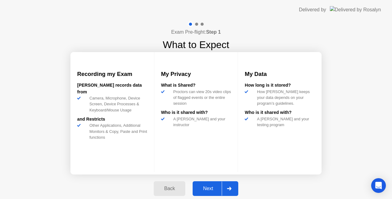 The height and width of the screenshot is (199, 392). What do you see at coordinates (280, 85) in the screenshot?
I see `div: How long is it stored?` at bounding box center [280, 85].